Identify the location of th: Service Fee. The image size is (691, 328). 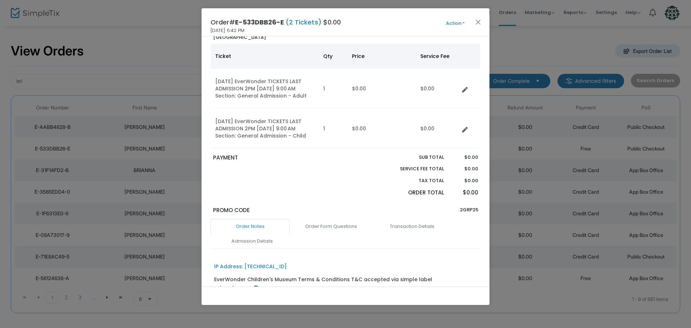
(438, 56).